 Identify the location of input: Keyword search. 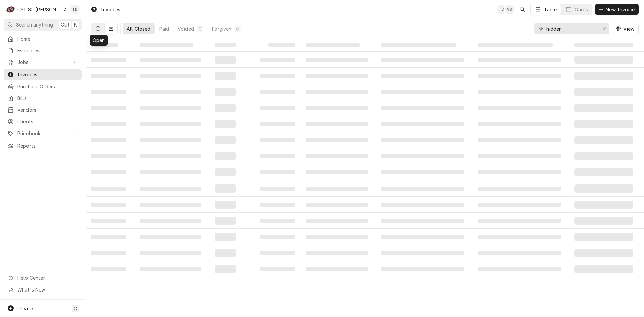
(571, 28).